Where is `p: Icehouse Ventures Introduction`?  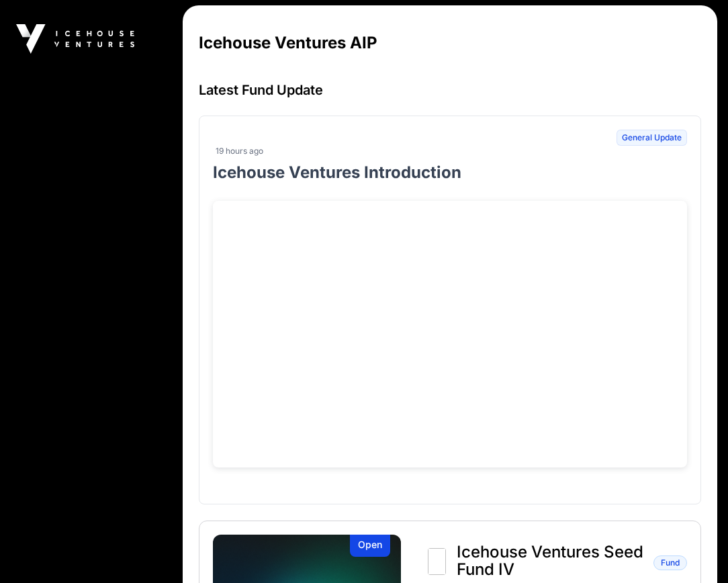 p: Icehouse Ventures Introduction is located at coordinates (450, 172).